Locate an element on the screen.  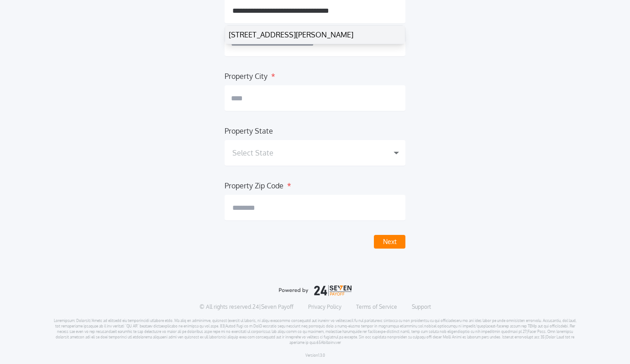
p: Version 1.3.0 is located at coordinates (315, 355).